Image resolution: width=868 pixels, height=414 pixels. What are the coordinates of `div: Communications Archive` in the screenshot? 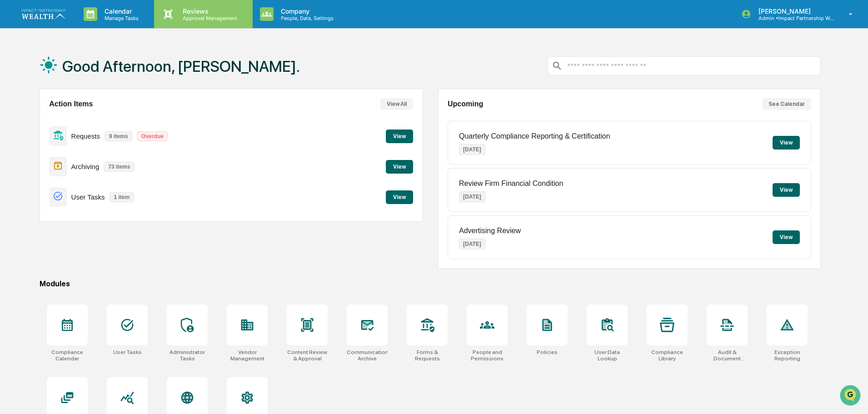 It's located at (367, 356).